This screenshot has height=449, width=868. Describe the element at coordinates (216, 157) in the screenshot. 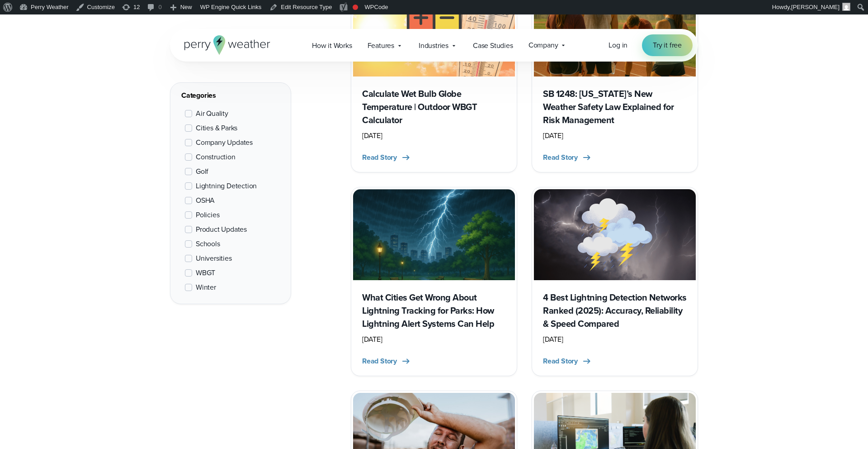

I see `span: Construction` at that location.